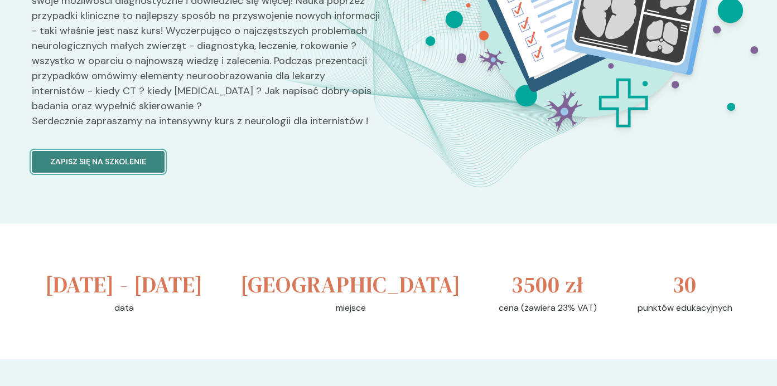 Image resolution: width=777 pixels, height=386 pixels. Describe the element at coordinates (98, 162) in the screenshot. I see `button: Zapisz się na szkolenie` at that location.